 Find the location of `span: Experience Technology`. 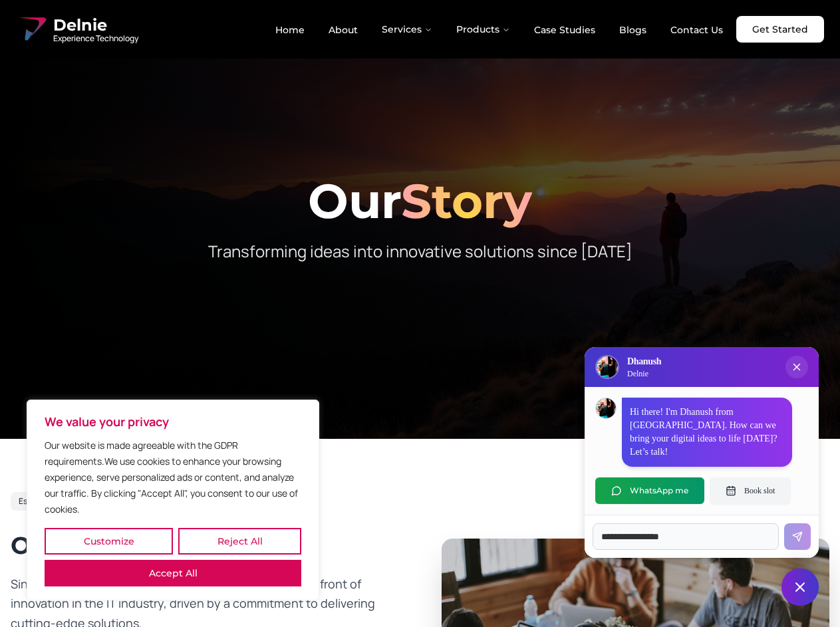

span: Experience Technology is located at coordinates (96, 39).